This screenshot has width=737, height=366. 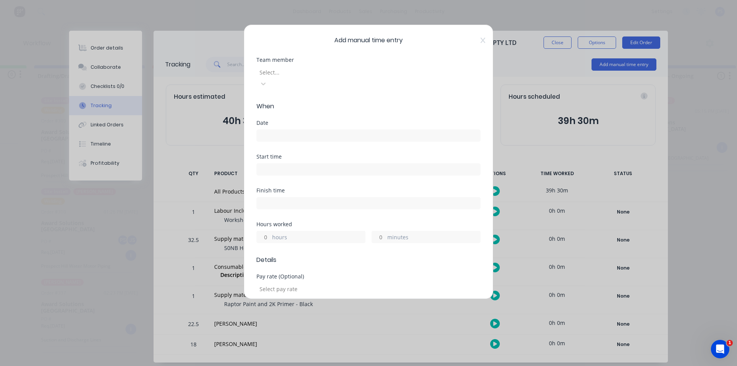 What do you see at coordinates (368, 123) in the screenshot?
I see `div: Date` at bounding box center [368, 123].